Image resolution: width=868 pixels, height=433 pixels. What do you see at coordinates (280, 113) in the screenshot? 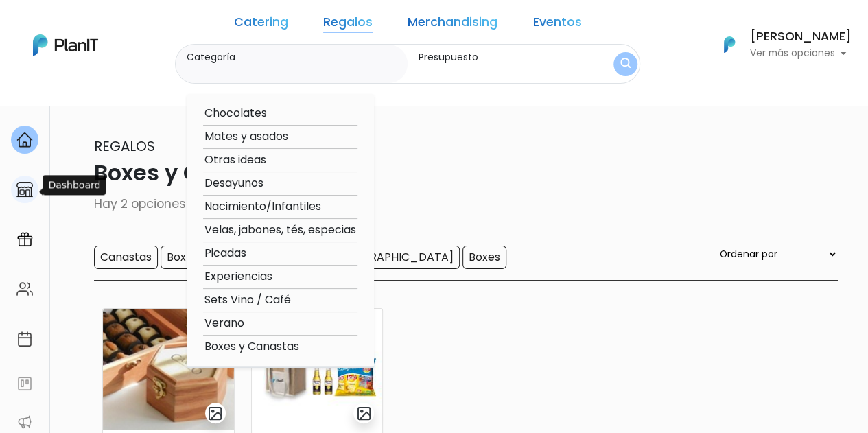
I see `option: Chocolates` at bounding box center [280, 113].